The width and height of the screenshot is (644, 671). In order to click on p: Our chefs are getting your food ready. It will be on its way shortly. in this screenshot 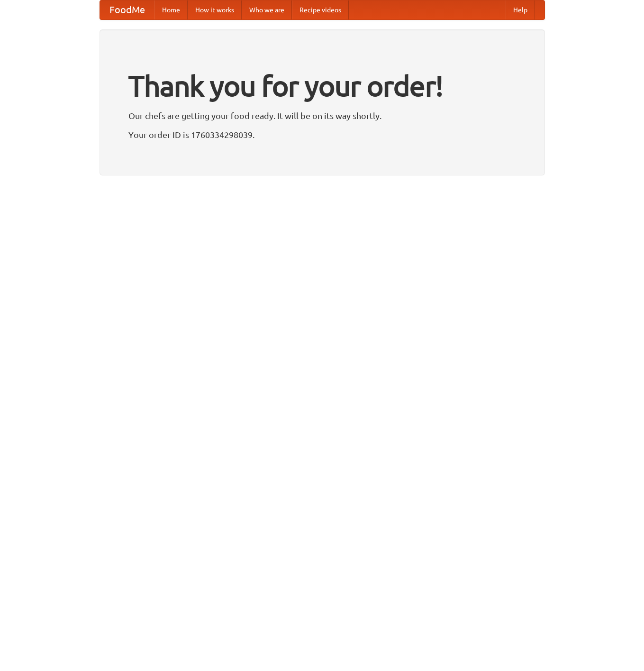, I will do `click(322, 116)`.